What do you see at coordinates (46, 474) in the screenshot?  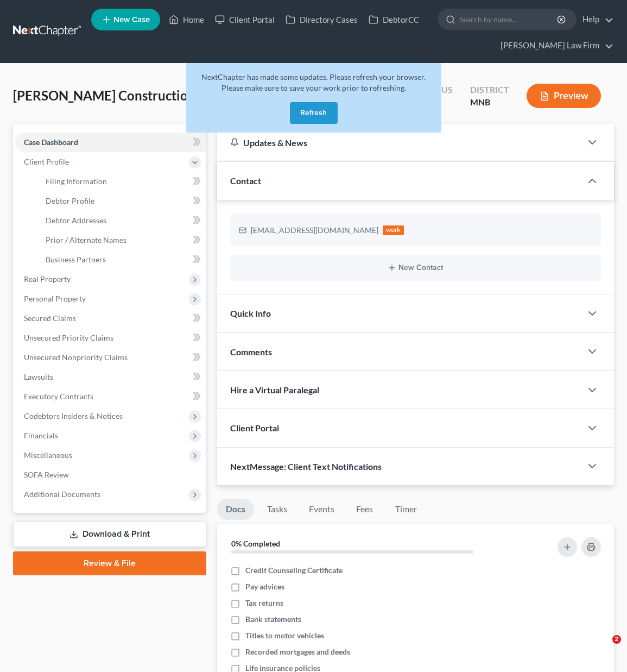 I see `span: SOFA Review` at bounding box center [46, 474].